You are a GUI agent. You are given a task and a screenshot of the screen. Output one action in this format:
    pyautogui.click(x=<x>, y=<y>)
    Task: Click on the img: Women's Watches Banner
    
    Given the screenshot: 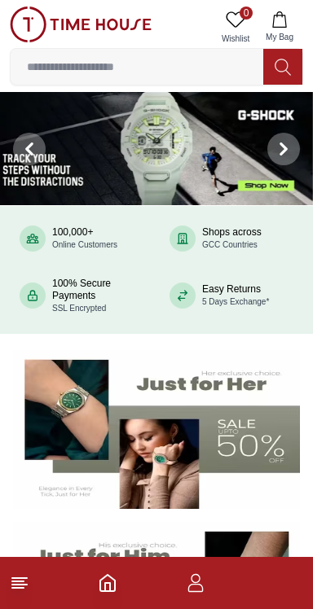 What is the action you would take?
    pyautogui.click(x=156, y=430)
    